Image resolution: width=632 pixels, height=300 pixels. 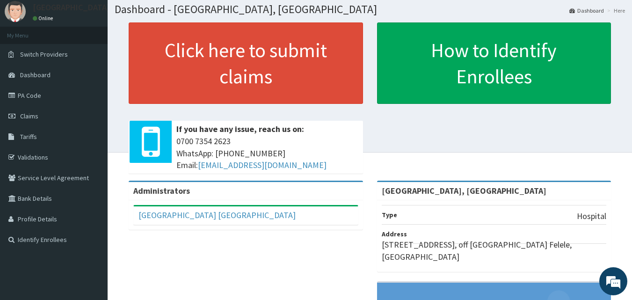 What do you see at coordinates (44, 54) in the screenshot?
I see `span: Switch Providers` at bounding box center [44, 54].